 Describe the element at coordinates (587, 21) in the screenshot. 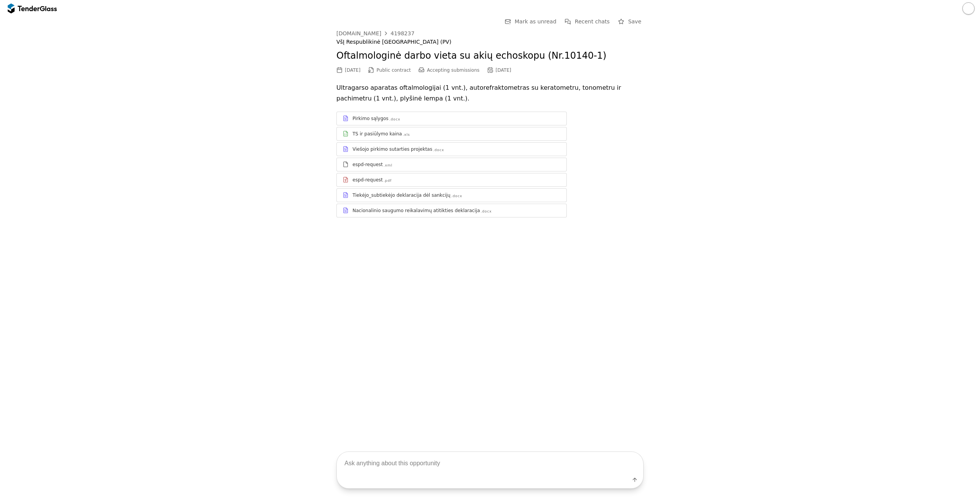

I see `button: Recent chats` at that location.